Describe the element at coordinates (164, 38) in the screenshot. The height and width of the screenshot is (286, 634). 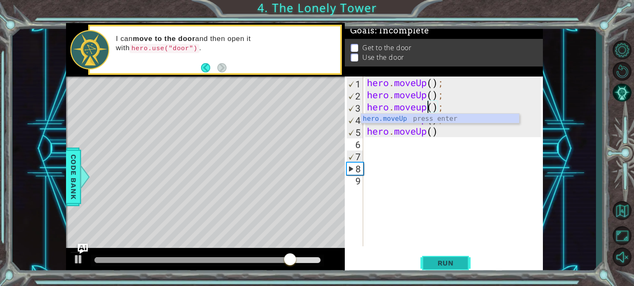
I see `strong: move to the door` at that location.